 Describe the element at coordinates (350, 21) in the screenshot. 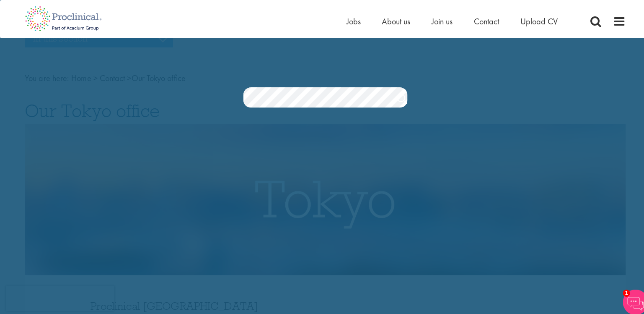

I see `span: Jobs` at that location.